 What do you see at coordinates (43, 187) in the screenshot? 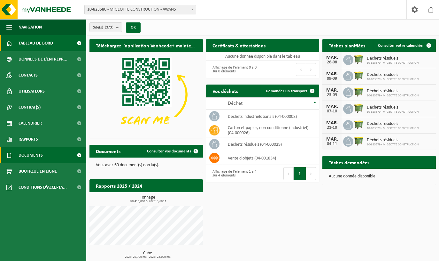
I see `span: Conditions d'accepta...` at bounding box center [43, 187].